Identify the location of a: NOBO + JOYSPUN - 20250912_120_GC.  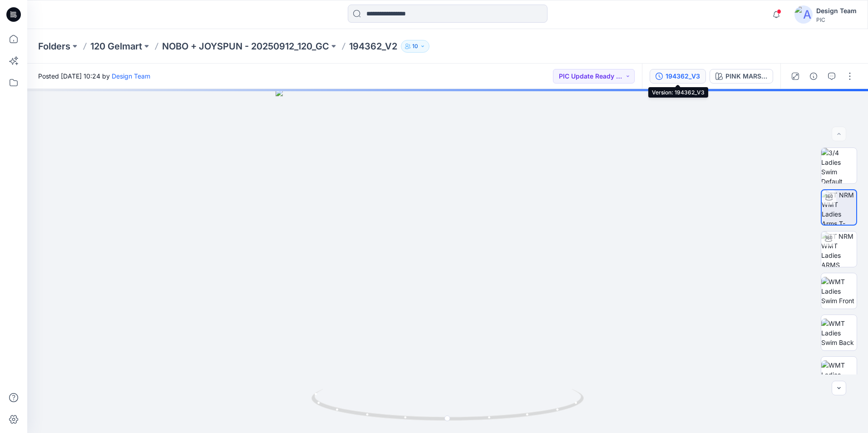
(246, 46).